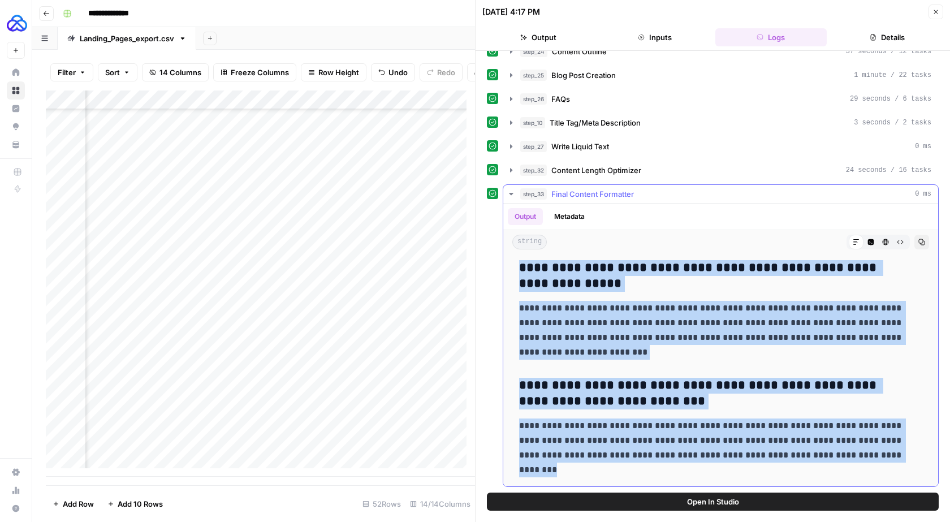 The width and height of the screenshot is (950, 522). Describe the element at coordinates (333, 72) in the screenshot. I see `button: Row Height` at that location.